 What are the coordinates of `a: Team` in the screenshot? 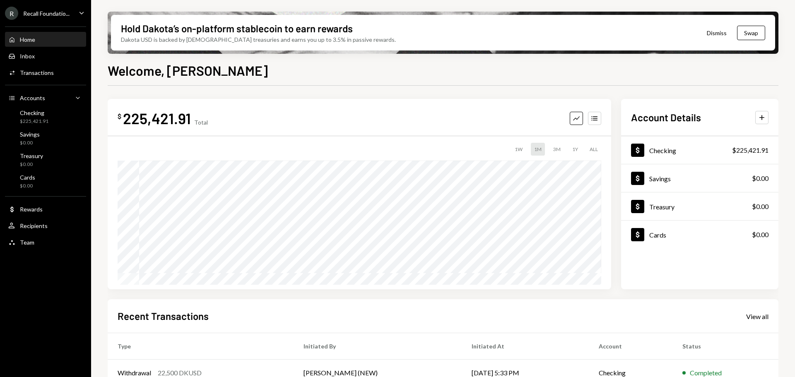 It's located at (46, 242).